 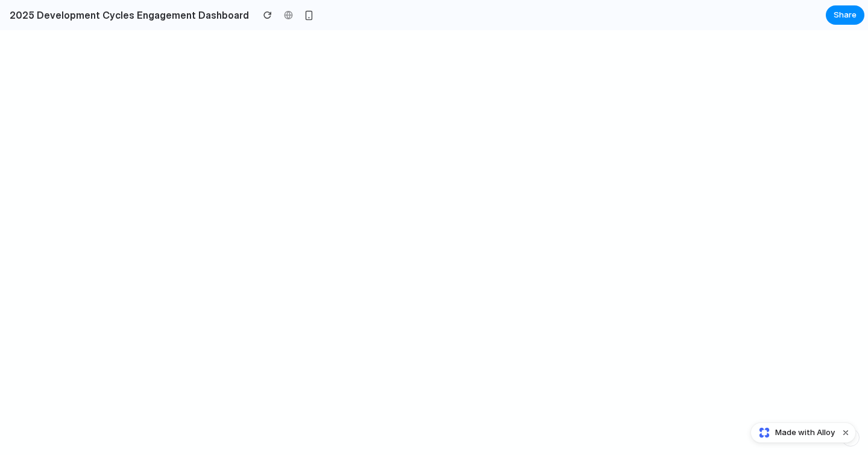 What do you see at coordinates (845, 15) in the screenshot?
I see `span: Share` at bounding box center [845, 15].